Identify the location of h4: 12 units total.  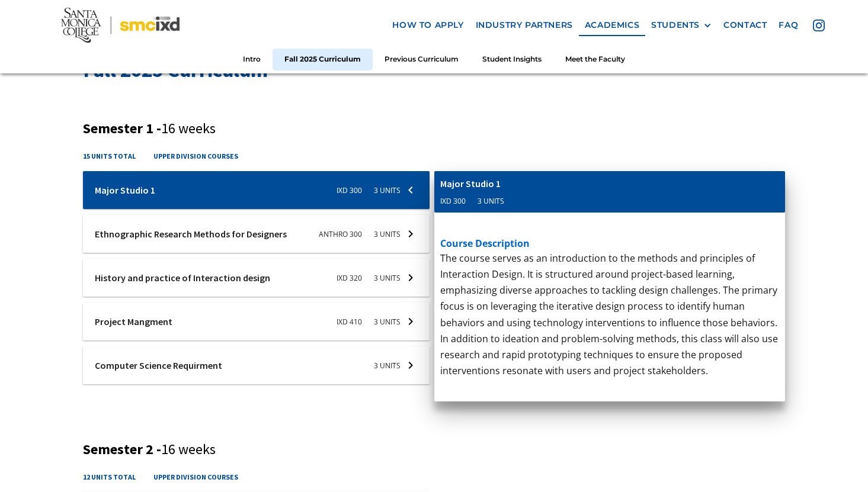
(109, 477).